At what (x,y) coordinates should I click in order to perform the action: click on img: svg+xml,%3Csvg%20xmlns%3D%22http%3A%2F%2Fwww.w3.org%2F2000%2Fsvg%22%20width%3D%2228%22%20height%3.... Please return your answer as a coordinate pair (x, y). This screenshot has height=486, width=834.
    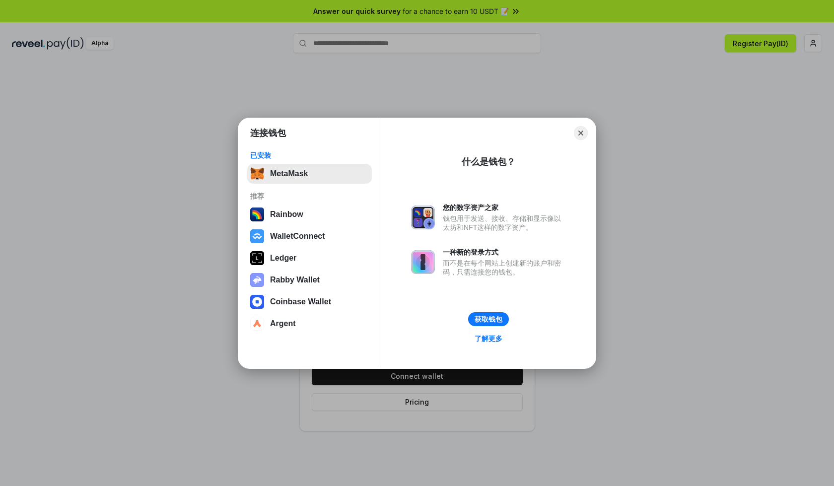
    Looking at the image, I should click on (257, 258).